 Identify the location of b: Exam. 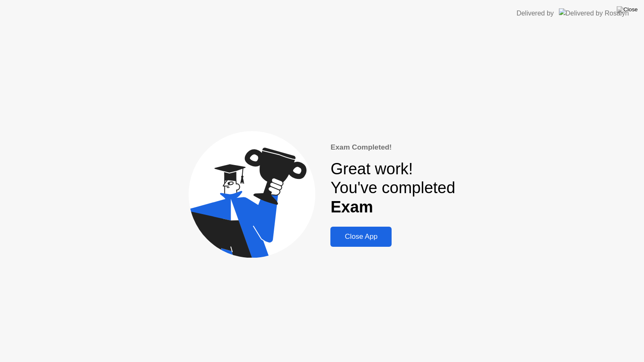
(351, 207).